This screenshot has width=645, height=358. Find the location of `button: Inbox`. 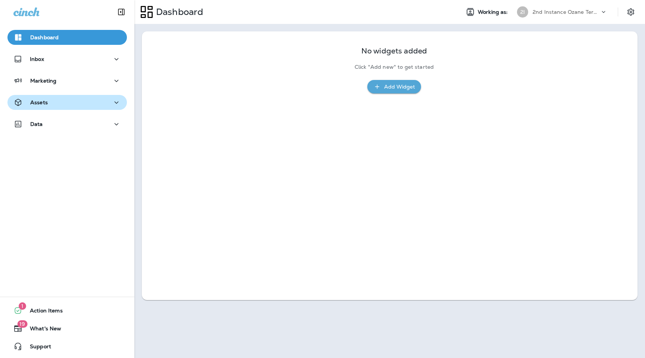

button: Inbox is located at coordinates (67, 59).